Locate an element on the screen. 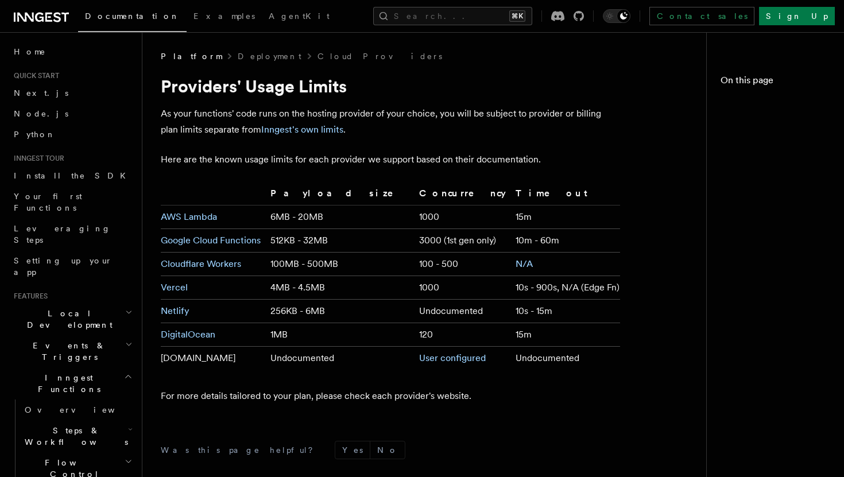 This screenshot has height=477, width=844. span: Install the SDK is located at coordinates (73, 176).